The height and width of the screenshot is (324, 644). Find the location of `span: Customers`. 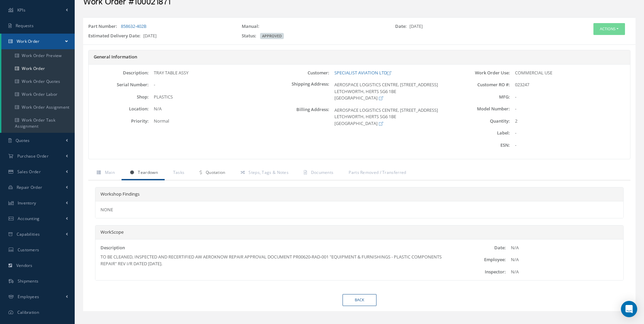

span: Customers is located at coordinates (29, 250).